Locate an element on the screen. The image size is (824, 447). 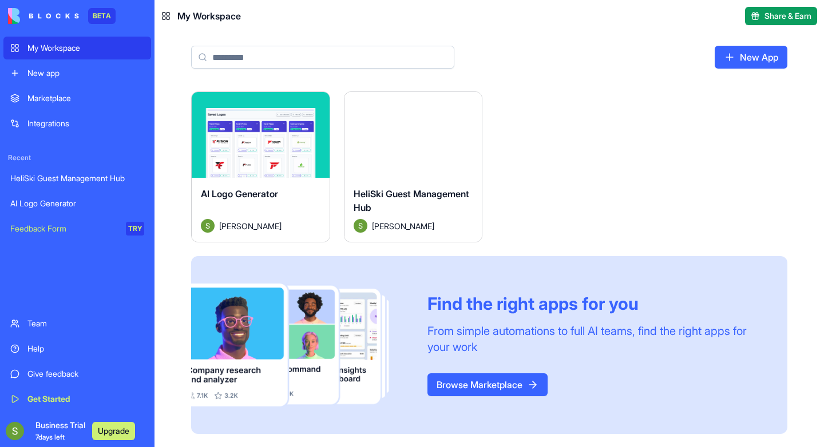
a: Get Started is located at coordinates (77, 399).